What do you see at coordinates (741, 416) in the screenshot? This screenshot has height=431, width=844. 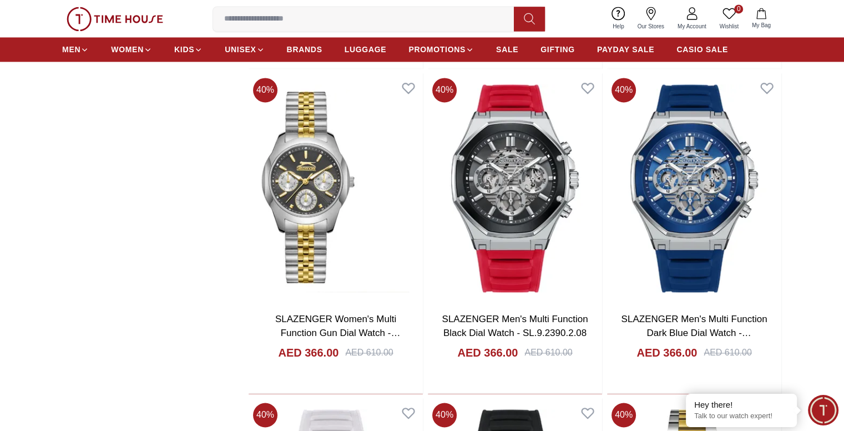 I see `p: Talk to our watch expert!` at bounding box center [741, 416].